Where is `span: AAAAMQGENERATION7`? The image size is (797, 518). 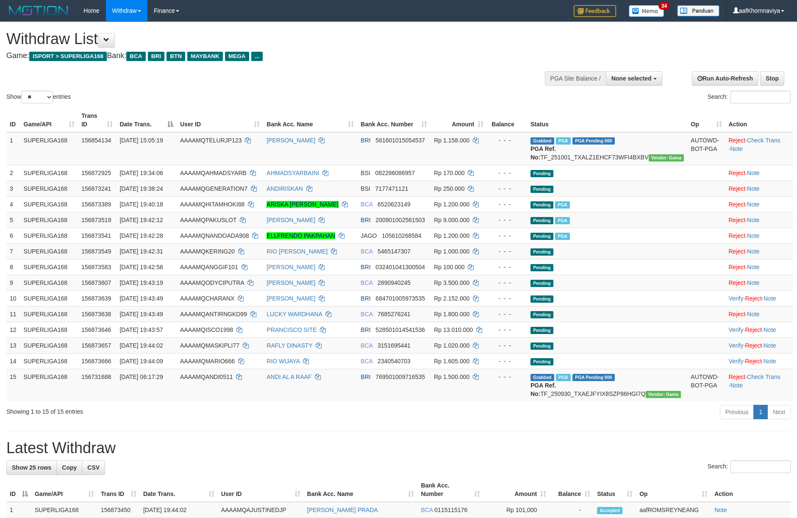 span: AAAAMQGENERATION7 is located at coordinates (214, 189).